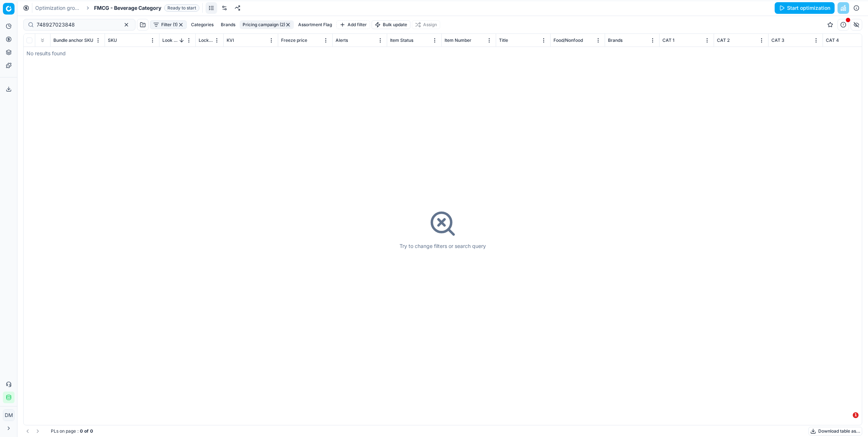 This screenshot has width=868, height=437. What do you see at coordinates (391, 25) in the screenshot?
I see `button: Bulk update` at bounding box center [391, 25].